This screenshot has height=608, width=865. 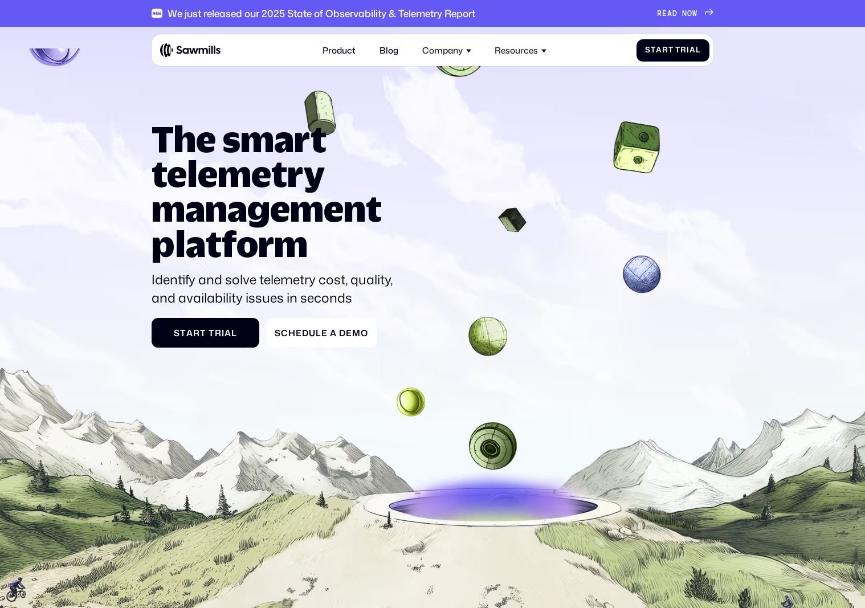 I want to click on span: W, so click(x=694, y=14).